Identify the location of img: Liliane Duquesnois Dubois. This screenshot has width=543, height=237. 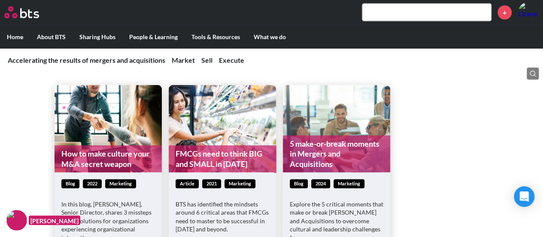
(529, 12).